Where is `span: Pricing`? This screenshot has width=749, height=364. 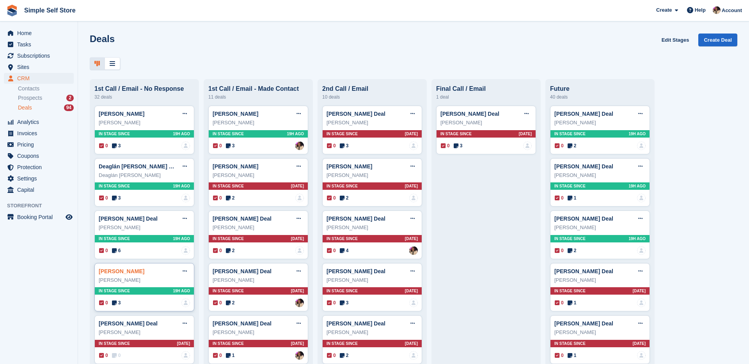
span: Pricing is located at coordinates (41, 145).